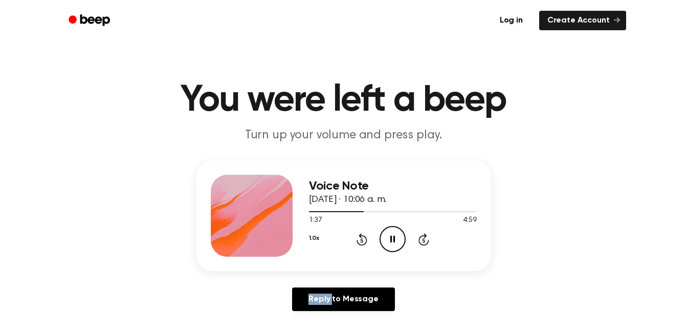  Describe the element at coordinates (316, 220) in the screenshot. I see `span: 1:37` at that location.